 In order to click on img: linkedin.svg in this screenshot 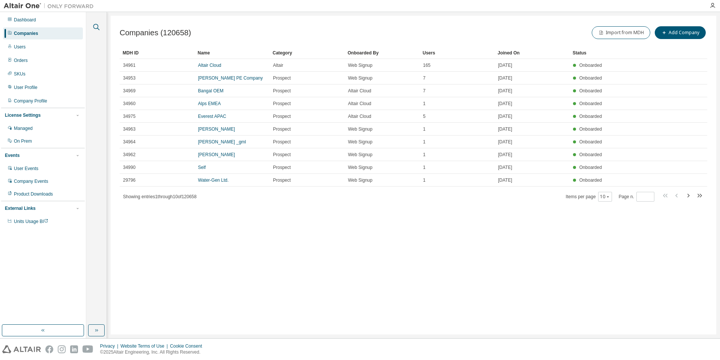, I will do `click(74, 349)`.